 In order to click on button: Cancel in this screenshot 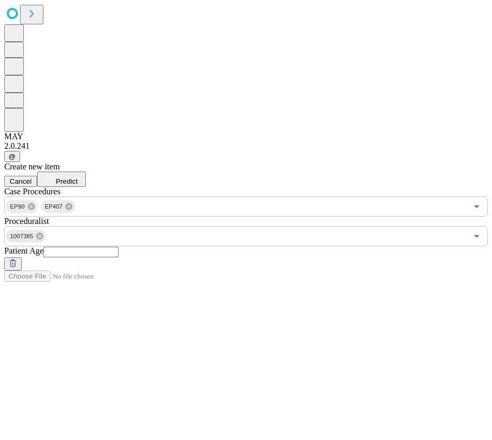, I will do `click(21, 181)`.